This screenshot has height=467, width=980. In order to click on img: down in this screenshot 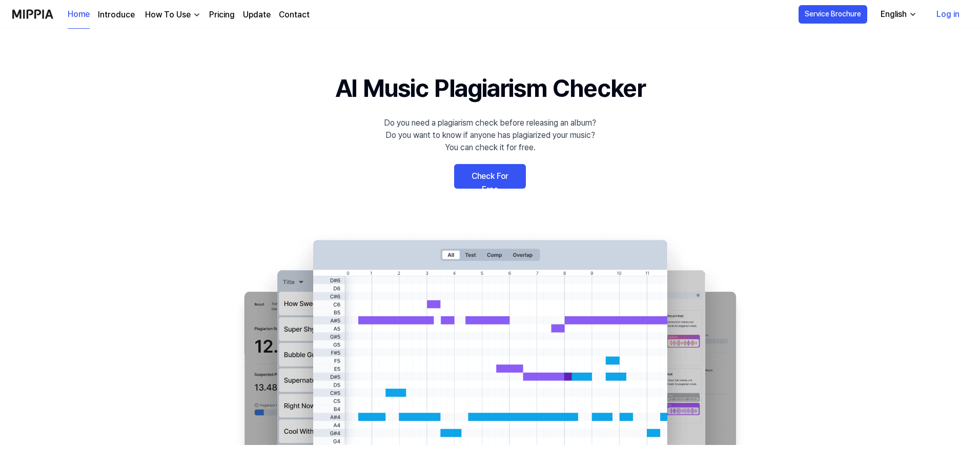, I will do `click(197, 15)`.